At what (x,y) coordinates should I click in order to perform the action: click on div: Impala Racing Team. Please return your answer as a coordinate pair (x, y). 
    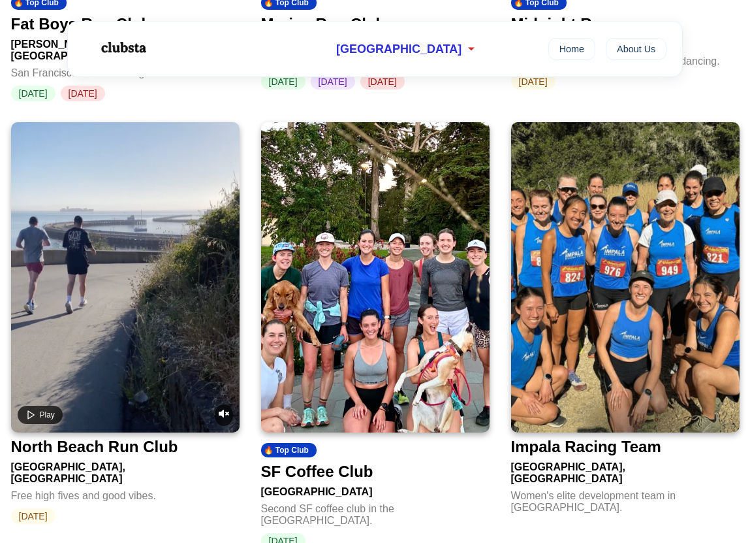
    Looking at the image, I should click on (586, 447).